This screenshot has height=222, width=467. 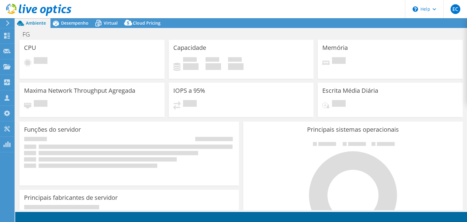 What do you see at coordinates (111, 23) in the screenshot?
I see `span: Virtual` at bounding box center [111, 23].